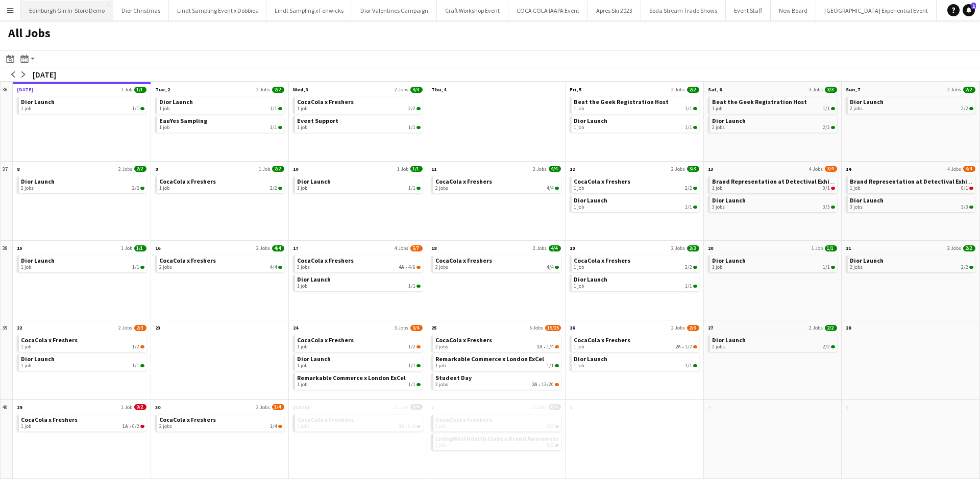 The image size is (980, 482). Describe the element at coordinates (678, 347) in the screenshot. I see `span: 2A` at that location.